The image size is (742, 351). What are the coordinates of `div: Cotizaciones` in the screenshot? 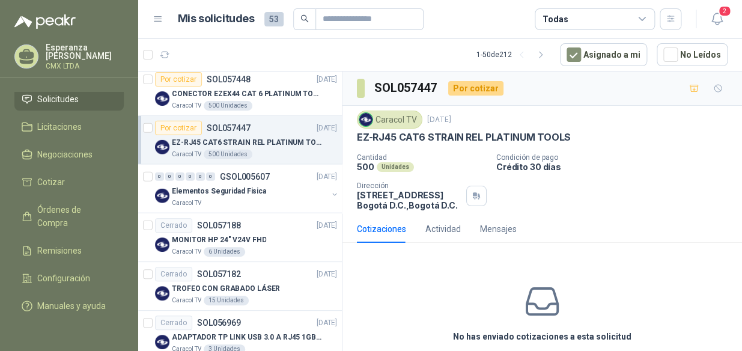 It's located at (381, 229).